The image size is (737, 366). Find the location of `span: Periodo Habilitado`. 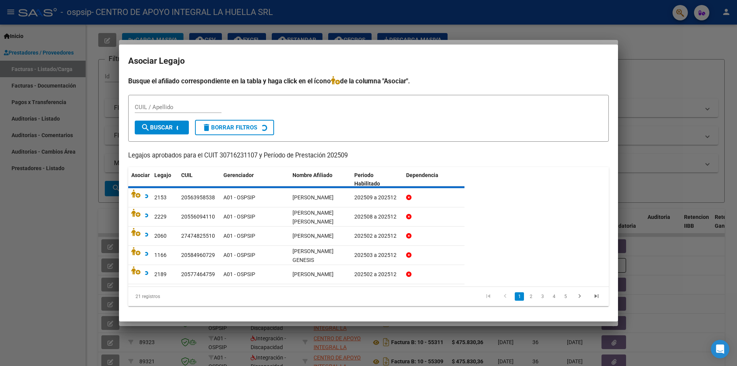

span: Periodo Habilitado is located at coordinates (367, 179).